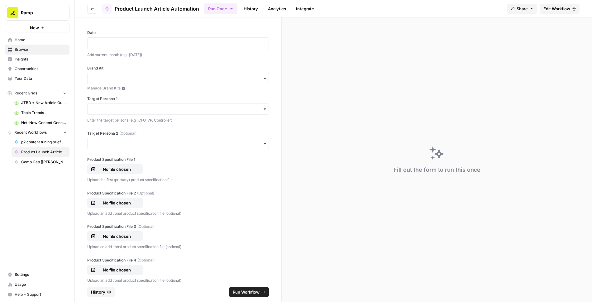 Image resolution: width=592 pixels, height=302 pixels. I want to click on div: Fill out the form to run this once, so click(437, 170).